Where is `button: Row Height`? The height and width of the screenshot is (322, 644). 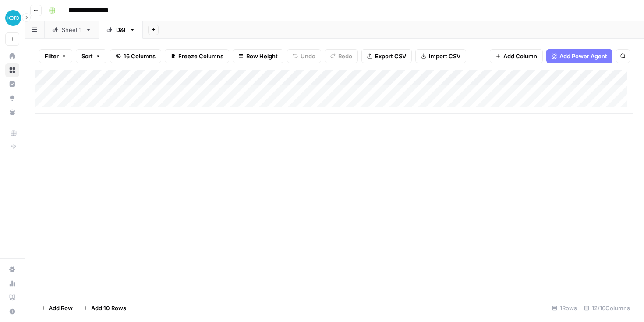 button: Row Height is located at coordinates (258, 56).